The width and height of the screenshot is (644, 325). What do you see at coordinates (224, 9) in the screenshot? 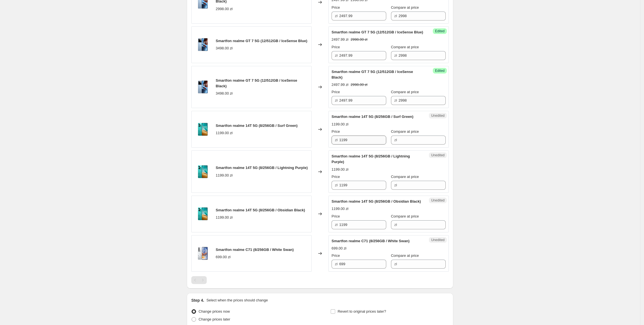
I see `div: 2998.00 zł` at bounding box center [224, 9].